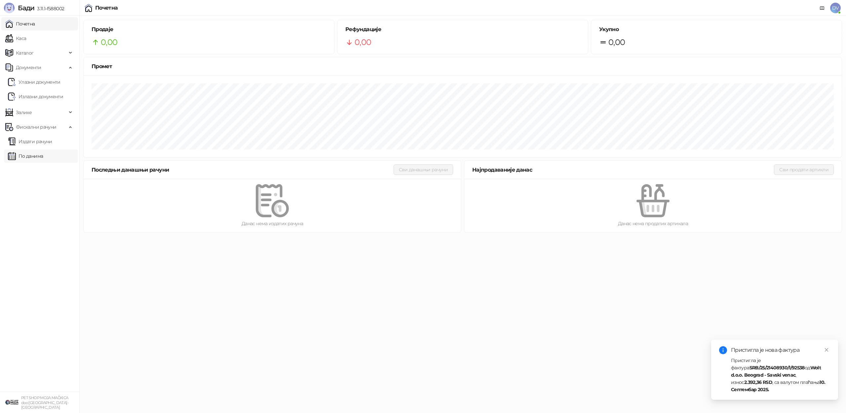 The height and width of the screenshot is (413, 846). I want to click on span: Бади, so click(26, 8).